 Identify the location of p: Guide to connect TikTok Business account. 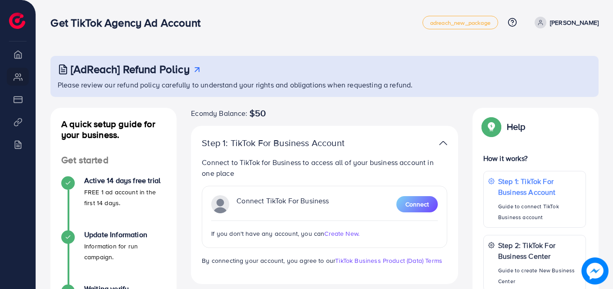
(540, 212).